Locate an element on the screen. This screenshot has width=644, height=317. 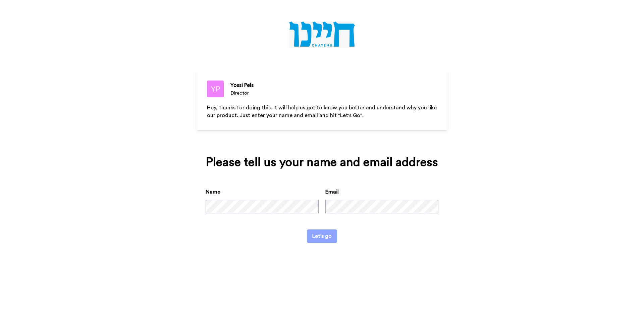
label: Email is located at coordinates (333, 192).